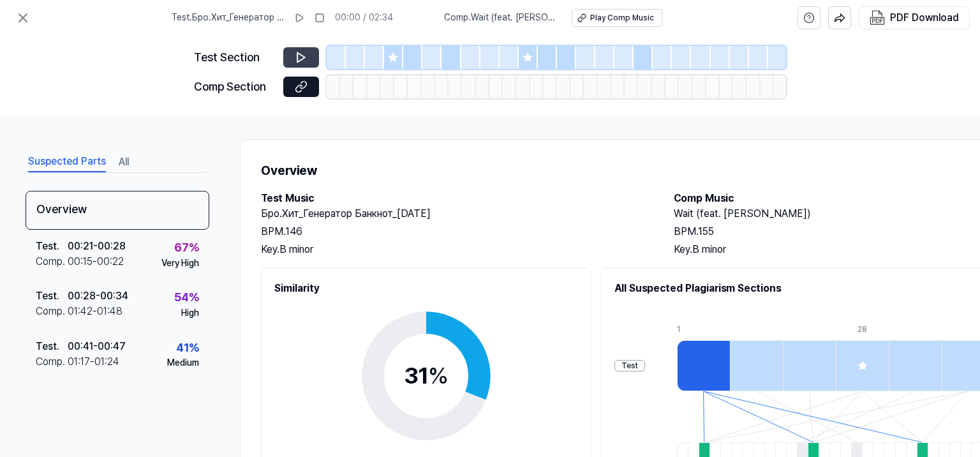  What do you see at coordinates (617, 18) in the screenshot?
I see `button: Play Comp Music` at bounding box center [617, 18].